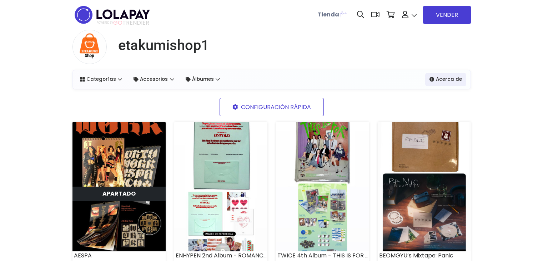 Image resolution: width=543 pixels, height=261 pixels. I want to click on img: small_1756798914169.jpeg, so click(424, 187).